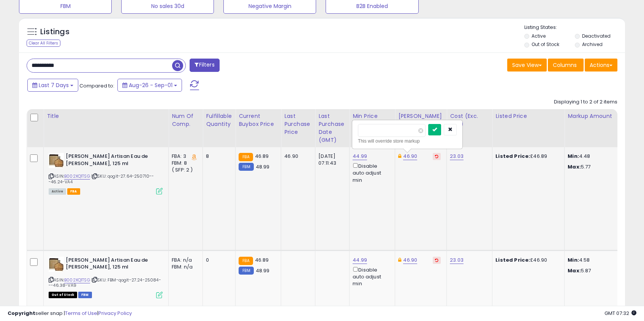 The width and height of the screenshot is (644, 321). I want to click on span: FBA, so click(74, 191).